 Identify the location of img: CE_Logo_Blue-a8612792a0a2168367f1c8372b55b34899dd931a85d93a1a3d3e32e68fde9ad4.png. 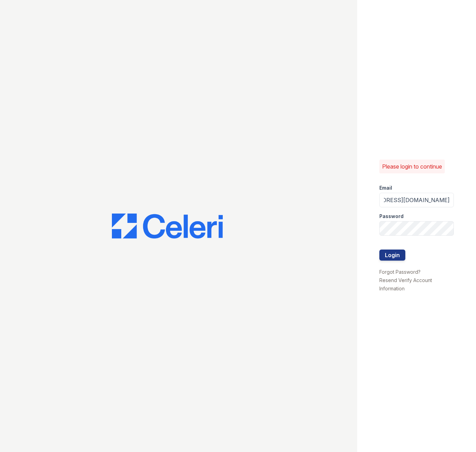
(167, 226).